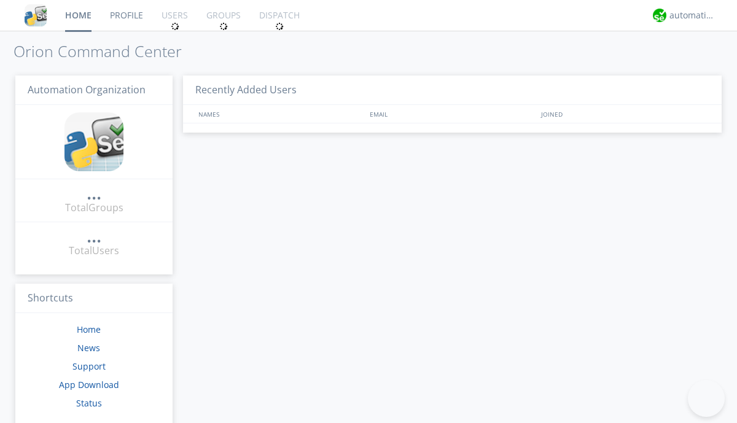 This screenshot has height=423, width=737. I want to click on a: Home, so click(88, 329).